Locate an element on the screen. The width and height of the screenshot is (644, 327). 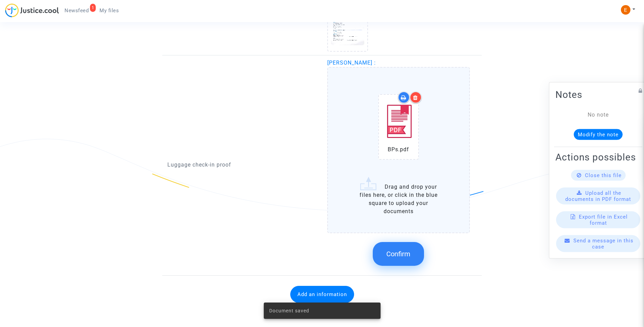
img: jc-logo.svg is located at coordinates (32, 10).